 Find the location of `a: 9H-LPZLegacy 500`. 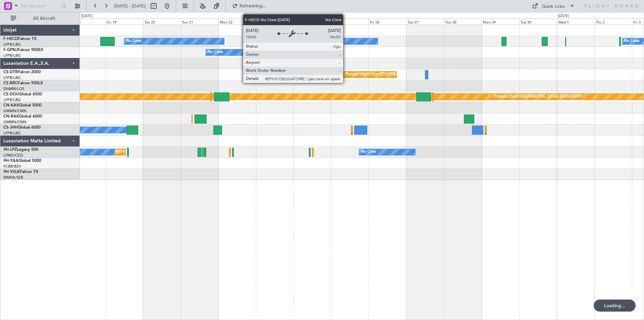

a: 9H-LPZLegacy 500 is located at coordinates (21, 150).